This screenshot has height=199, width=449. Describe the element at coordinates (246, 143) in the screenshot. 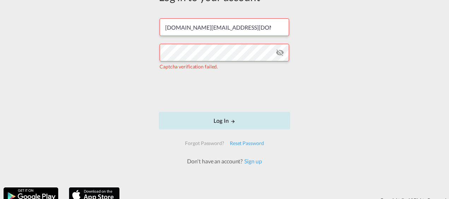

I see `div: Reset Password` at that location.